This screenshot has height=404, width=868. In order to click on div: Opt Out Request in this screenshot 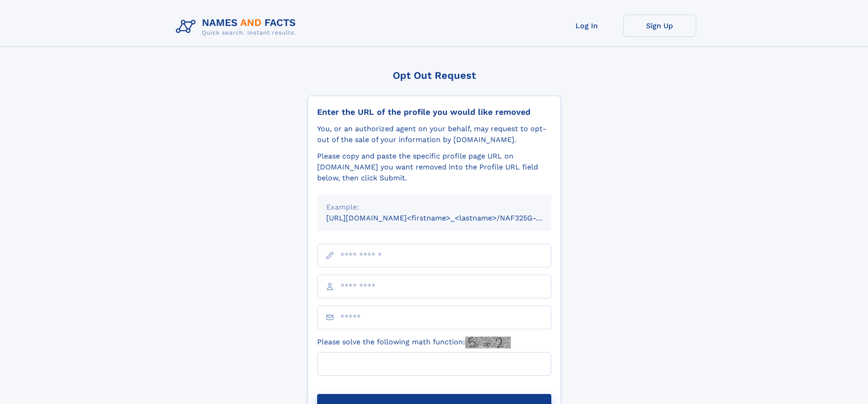, I will do `click(435, 75)`.